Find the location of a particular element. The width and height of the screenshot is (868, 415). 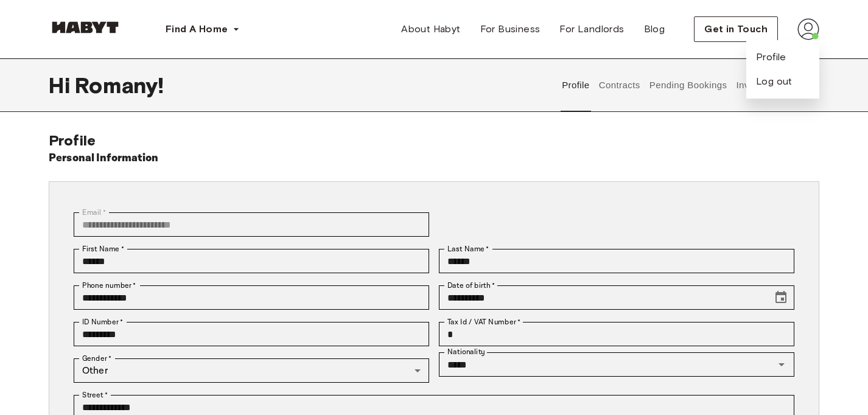

a: For Business is located at coordinates (510, 29).